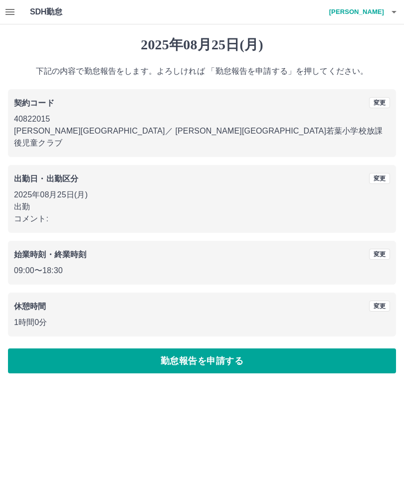 This screenshot has height=487, width=404. I want to click on p: 09:00 〜 18:30, so click(202, 271).